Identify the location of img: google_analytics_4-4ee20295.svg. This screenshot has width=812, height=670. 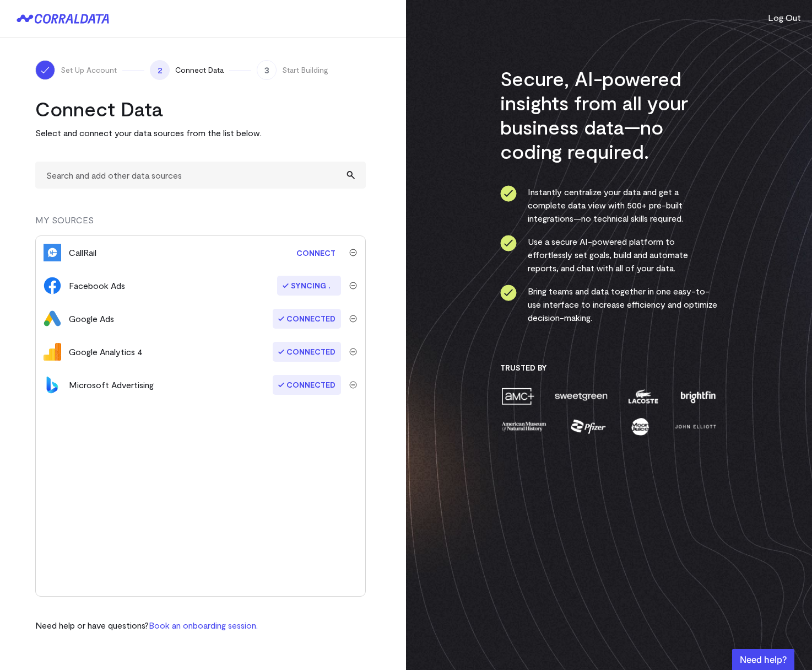
(52, 352).